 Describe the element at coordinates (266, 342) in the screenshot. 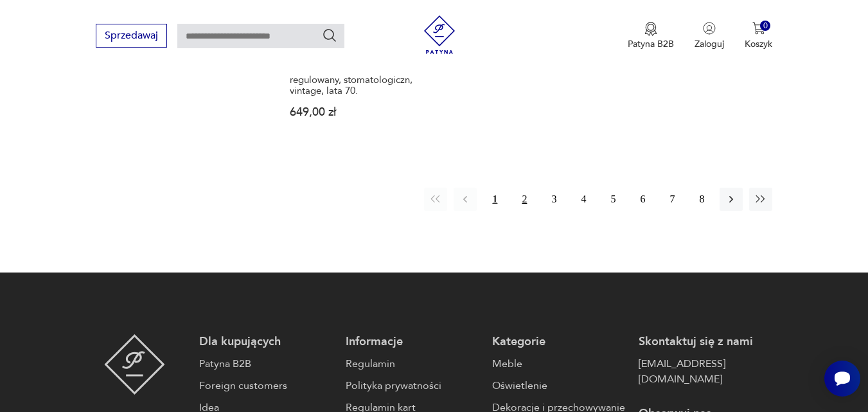

I see `p: Dla kupujących` at that location.